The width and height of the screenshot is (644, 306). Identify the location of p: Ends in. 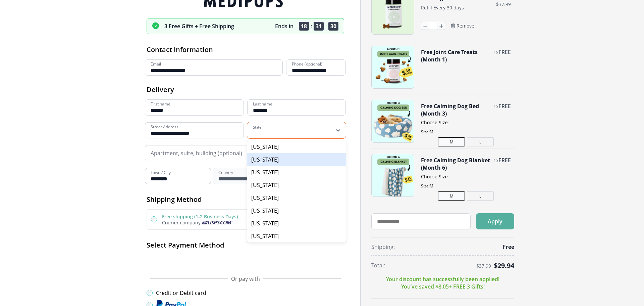
(284, 26).